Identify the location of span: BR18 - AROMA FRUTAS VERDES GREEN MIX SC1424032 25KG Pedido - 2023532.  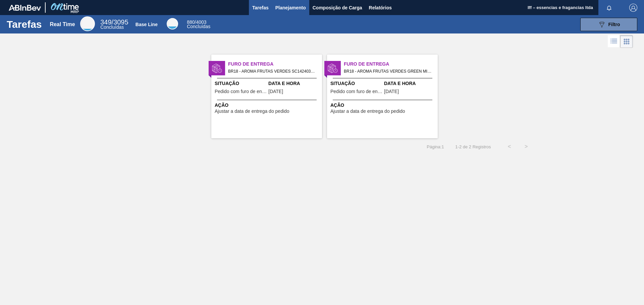
(388, 71).